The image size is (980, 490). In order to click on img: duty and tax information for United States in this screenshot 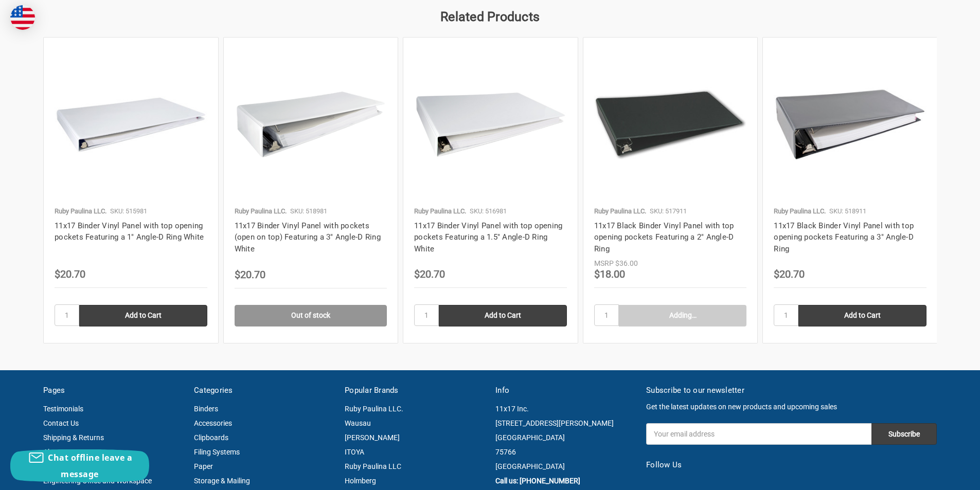, I will do `click(23, 18)`.